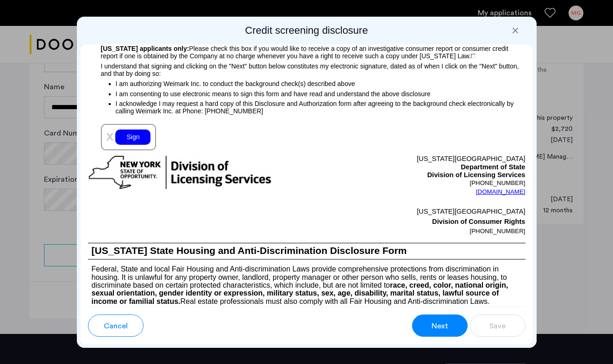 This screenshot has height=364, width=613. Describe the element at coordinates (306, 282) in the screenshot. I see `p: Federal, State and local Fair Housing and Anti-discrimination Laws provide comprehensive protecti...` at that location.